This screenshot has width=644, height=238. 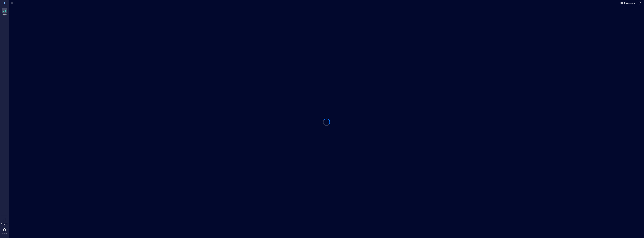 I want to click on button: Salesforce, so click(x=627, y=3).